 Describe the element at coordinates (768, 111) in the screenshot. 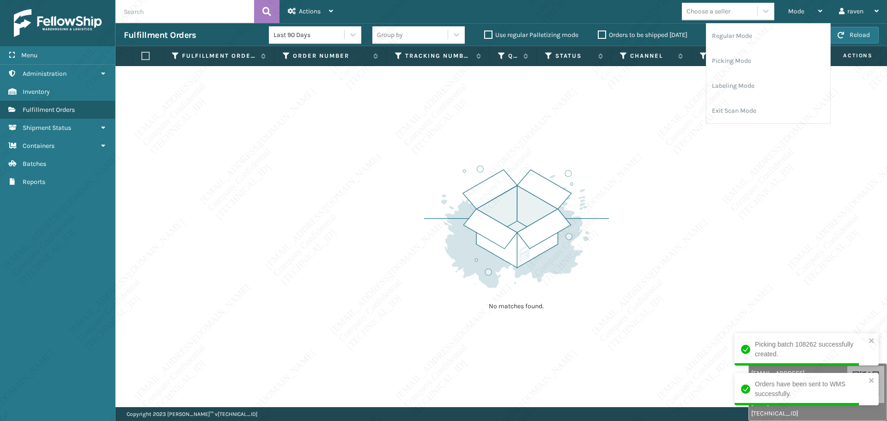

I see `li: Exit Scan Mode` at that location.